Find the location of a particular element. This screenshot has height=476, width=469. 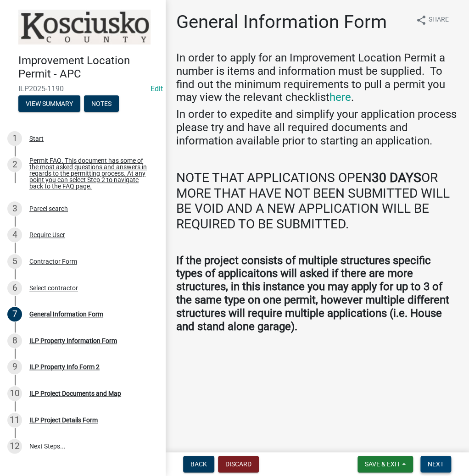

div: 7 is located at coordinates (15, 314).